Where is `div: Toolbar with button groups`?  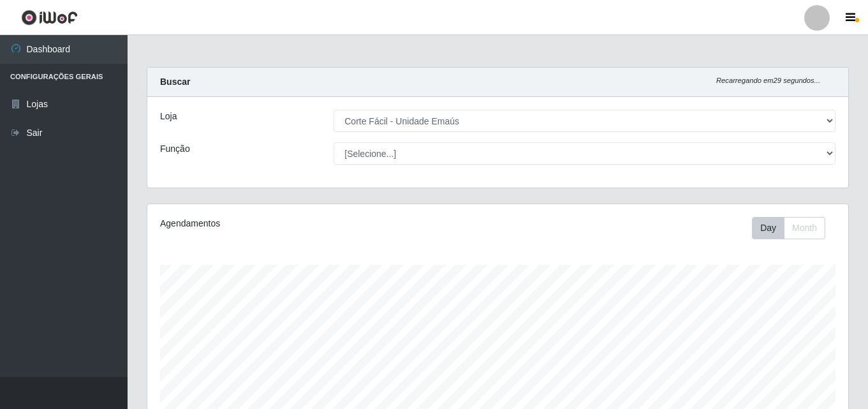 div: Toolbar with button groups is located at coordinates (793, 227).